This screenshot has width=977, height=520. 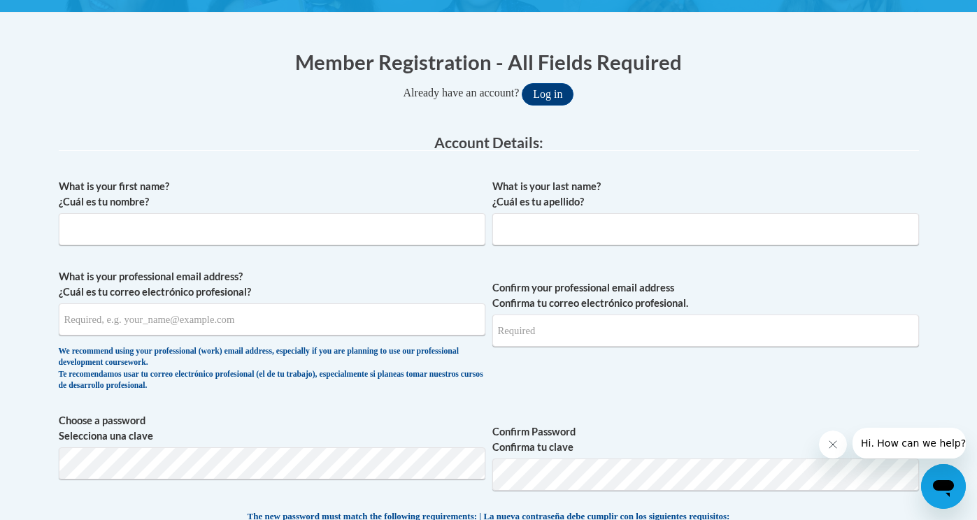 I want to click on button: Log in, so click(x=547, y=94).